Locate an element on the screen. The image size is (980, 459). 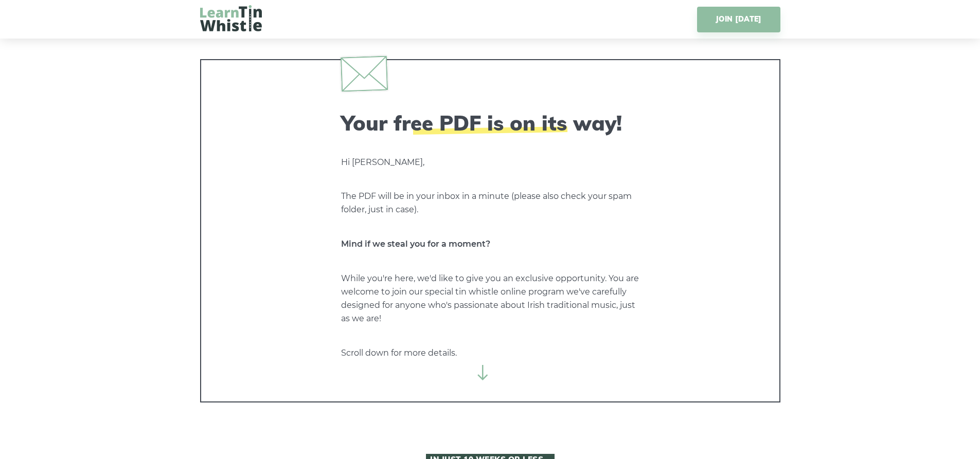
p: Scroll down for more details. is located at coordinates (490, 353).